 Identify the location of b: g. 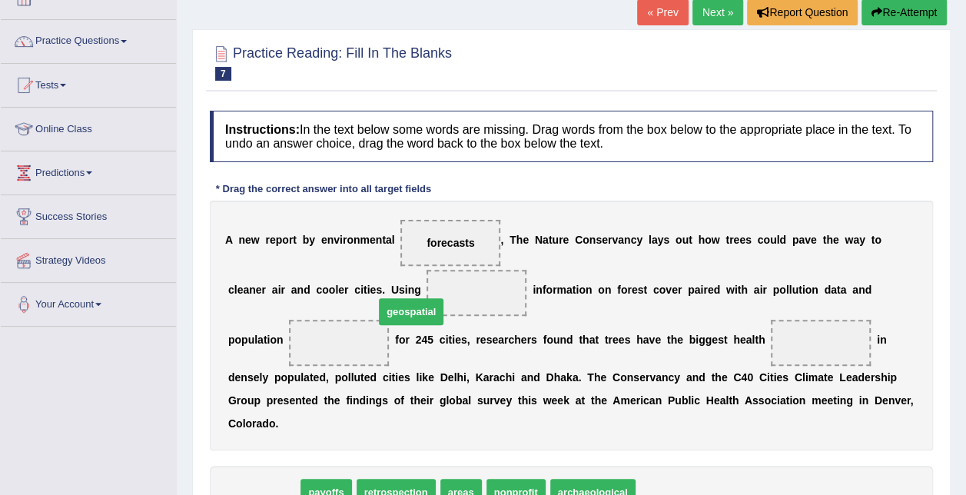
(417, 290).